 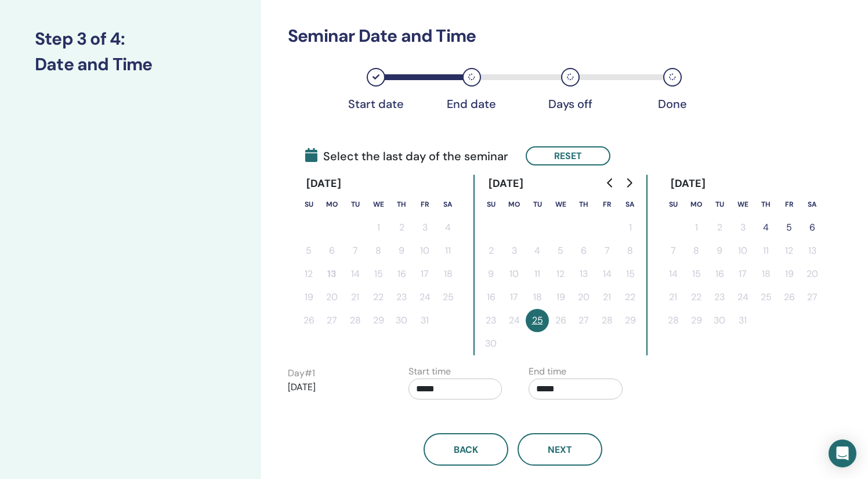 What do you see at coordinates (131, 39) in the screenshot?
I see `h3: Step 3 of 4 :` at bounding box center [131, 39].